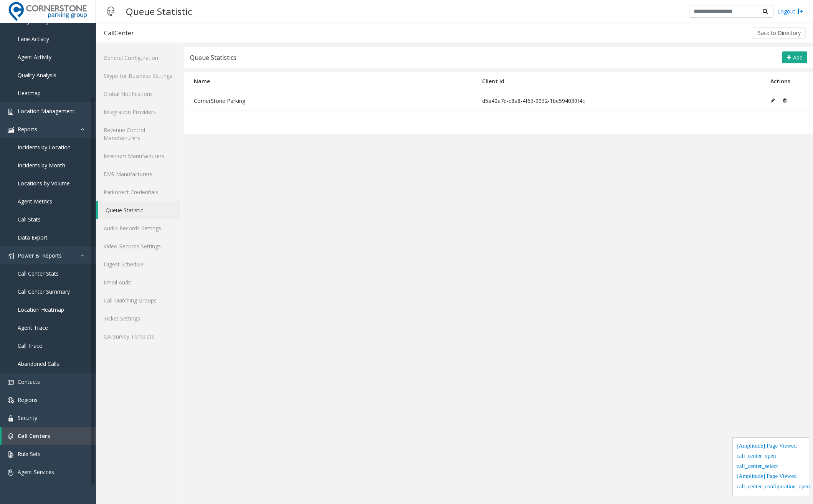  Describe the element at coordinates (39, 364) in the screenshot. I see `span: Abandoned Calls` at that location.